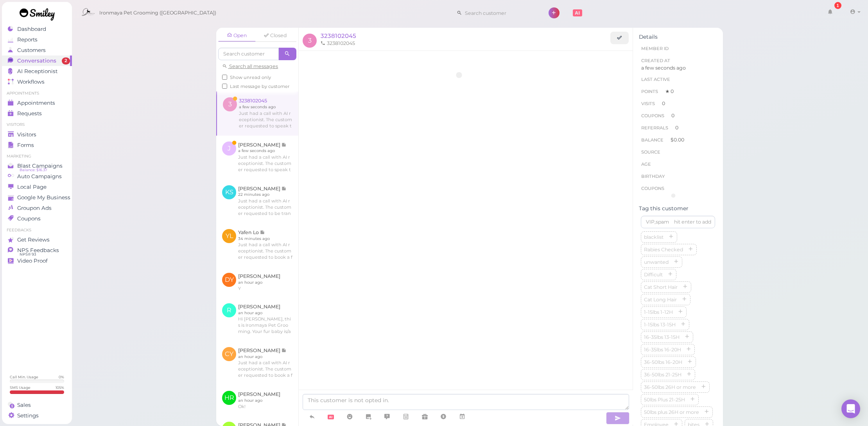 Image resolution: width=868 pixels, height=426 pixels. What do you see at coordinates (37, 124) in the screenshot?
I see `li: Visitors` at bounding box center [37, 124].